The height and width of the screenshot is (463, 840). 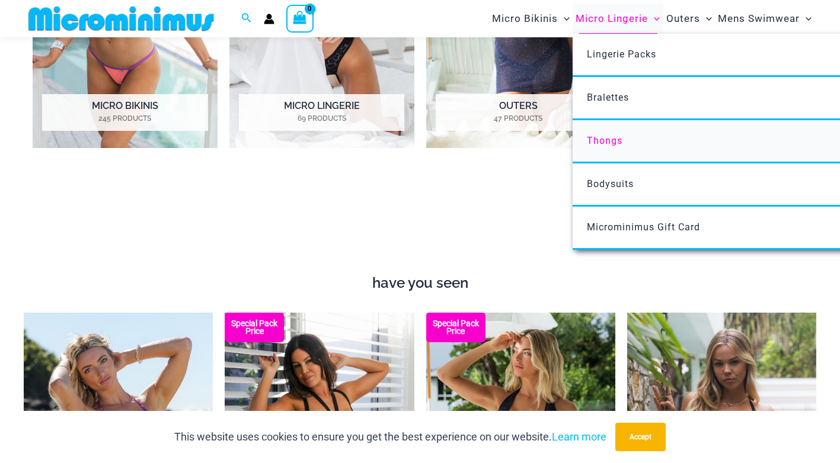 I want to click on a: OutersMenu ToggleMenu Toggle, so click(x=689, y=18).